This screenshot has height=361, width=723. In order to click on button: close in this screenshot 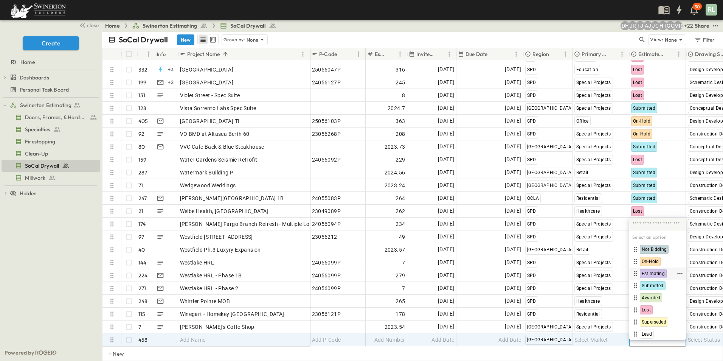, I will do `click(88, 25)`.